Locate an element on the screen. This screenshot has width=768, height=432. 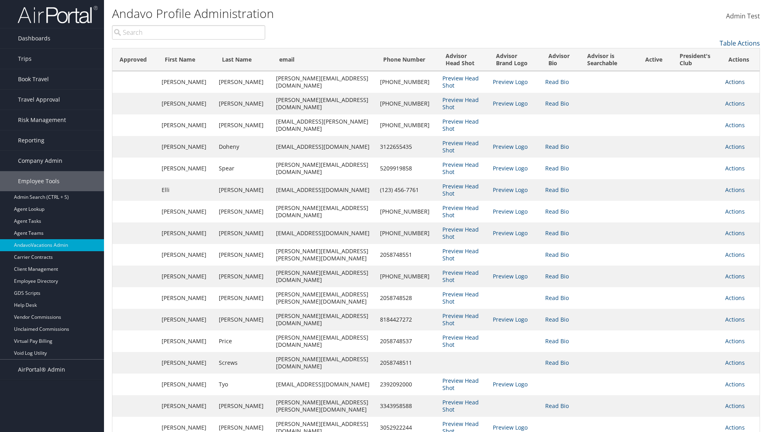
th: Advisor Bio: activate to sort column ascending is located at coordinates (561, 60).